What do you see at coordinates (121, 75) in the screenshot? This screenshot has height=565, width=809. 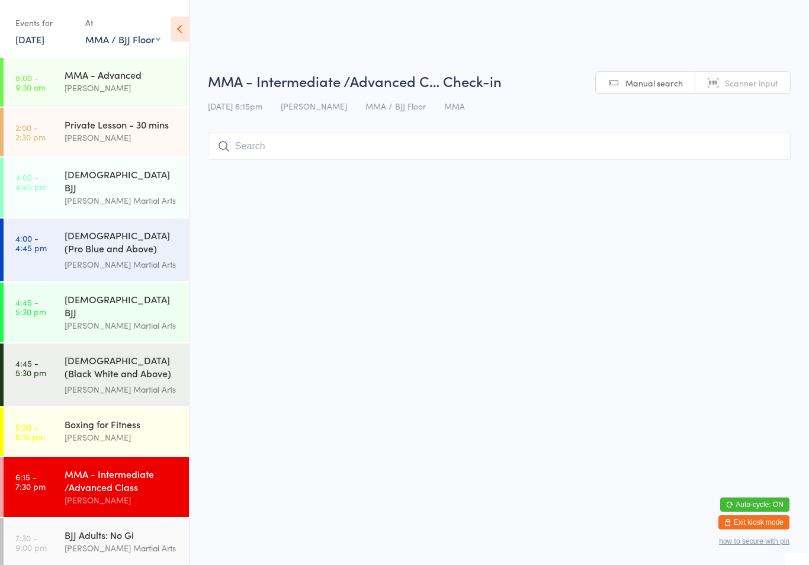 I see `div: MMA - Advanced` at bounding box center [121, 75].